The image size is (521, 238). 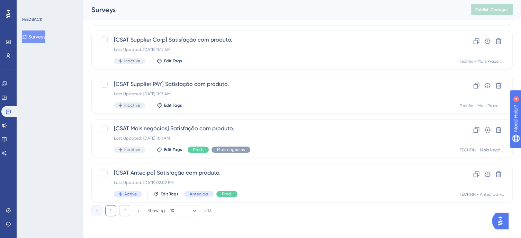 What do you see at coordinates (172, 210) in the screenshot?
I see `span: 10` at bounding box center [172, 210].